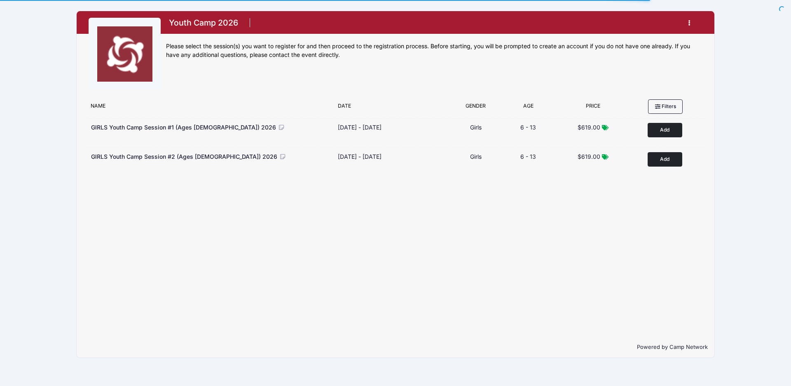 This screenshot has height=386, width=791. What do you see at coordinates (396, 347) in the screenshot?
I see `p: Powered by Camp Network` at bounding box center [396, 347].